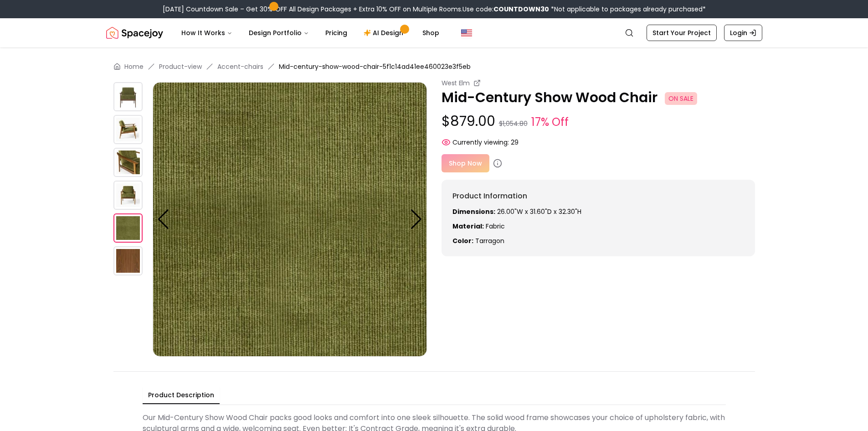 The width and height of the screenshot is (868, 431). What do you see at coordinates (467, 33) in the screenshot?
I see `img: United States` at bounding box center [467, 33].